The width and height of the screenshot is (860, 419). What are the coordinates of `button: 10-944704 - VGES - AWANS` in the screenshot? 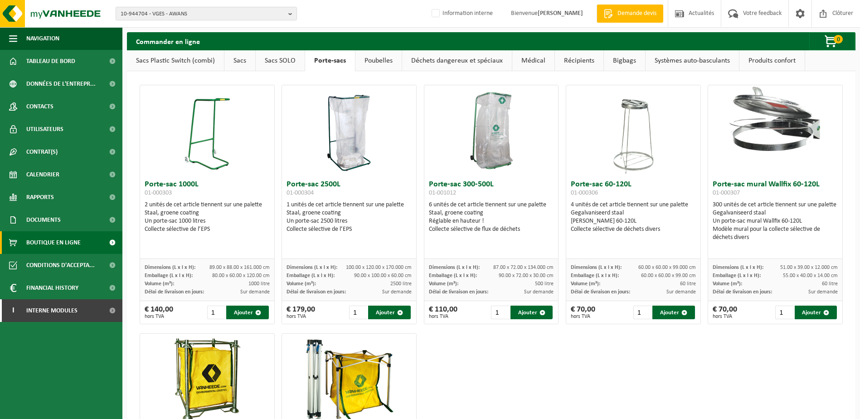 It's located at (206, 14).